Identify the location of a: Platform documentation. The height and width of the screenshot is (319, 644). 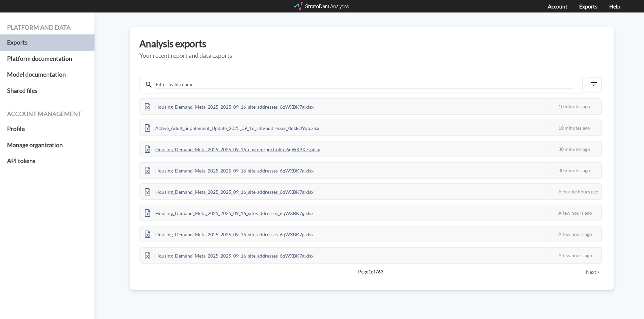
(47, 59).